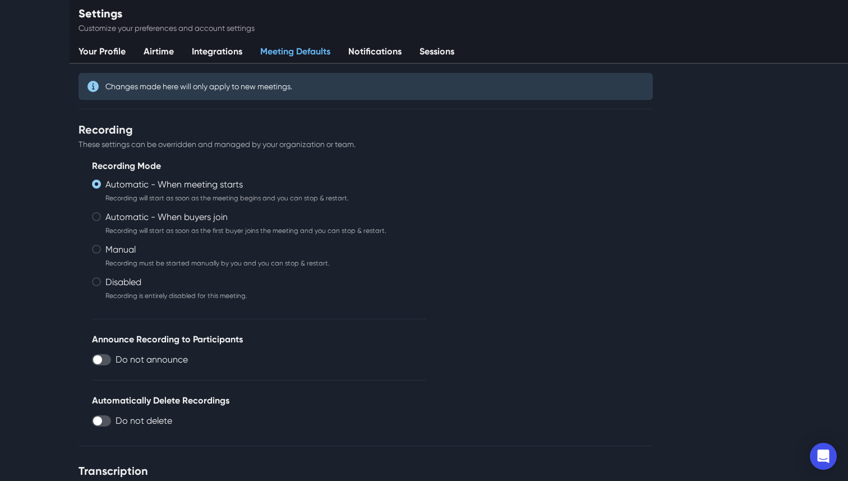 This screenshot has height=481, width=848. Describe the element at coordinates (159, 52) in the screenshot. I see `a: Airtime` at that location.